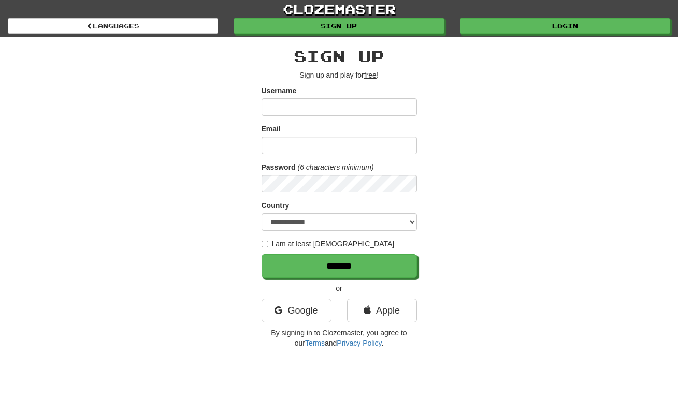 The height and width of the screenshot is (401, 678). I want to click on p: or, so click(339, 288).